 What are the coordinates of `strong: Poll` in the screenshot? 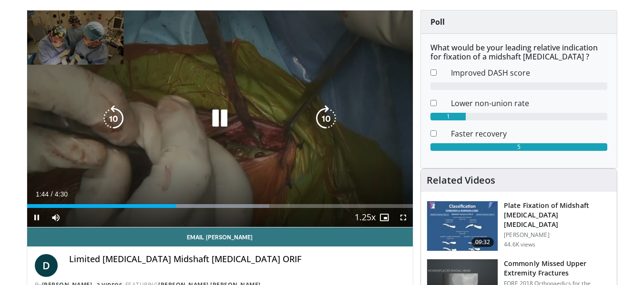 It's located at (438, 22).